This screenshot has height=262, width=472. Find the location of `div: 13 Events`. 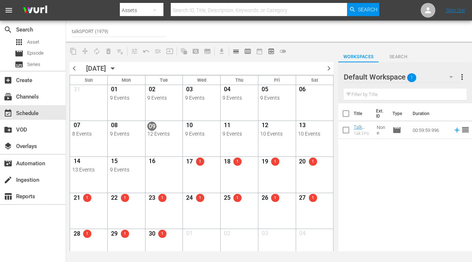

div: 13 Events is located at coordinates (89, 169).